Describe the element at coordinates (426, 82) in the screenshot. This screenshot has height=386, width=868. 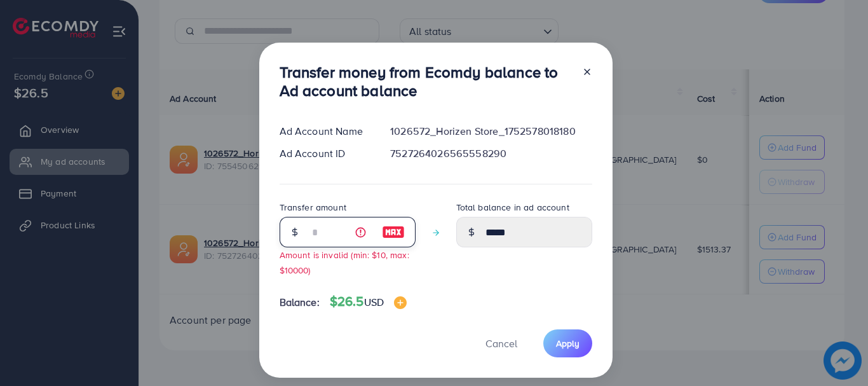
I see `h3: Transfer money from Ecomdy balance to Ad account balance` at that location.